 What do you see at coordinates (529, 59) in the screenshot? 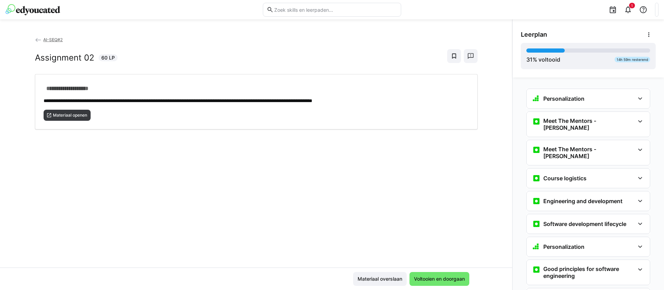
I see `span: 31` at bounding box center [529, 59].